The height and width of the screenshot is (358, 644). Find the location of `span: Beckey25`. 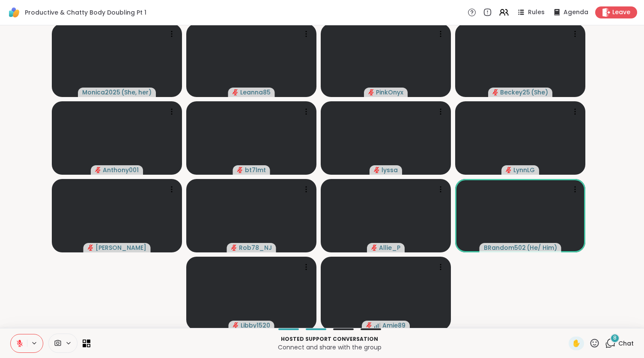

span: Beckey25 is located at coordinates (516, 92).